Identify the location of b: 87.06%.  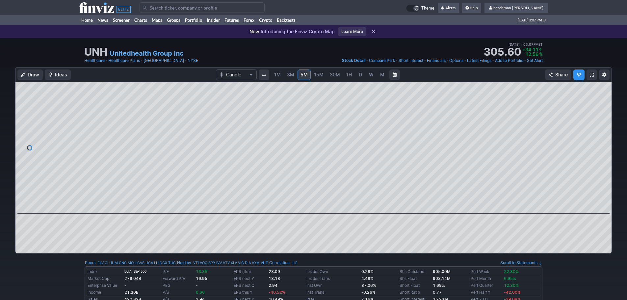
(369, 285).